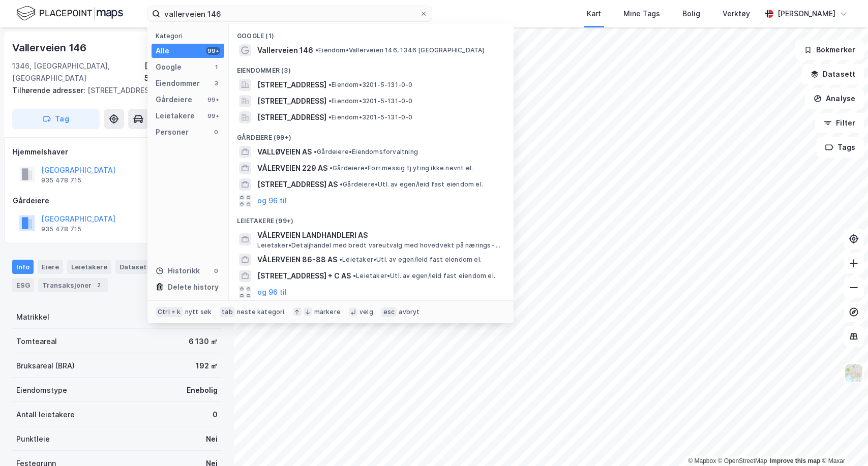 Image resolution: width=868 pixels, height=466 pixels. Describe the element at coordinates (290, 14) in the screenshot. I see `input: Søk på adresse, matrikkel, gårdeiere, leietakere eller personer` at that location.